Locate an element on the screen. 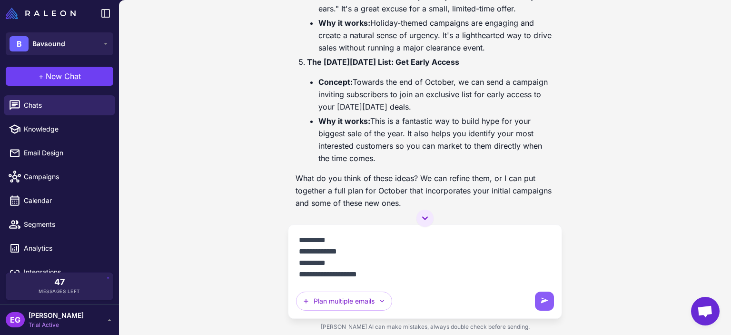 Image resolution: width=731 pixels, height=335 pixels. span: Analytics is located at coordinates (66, 248).